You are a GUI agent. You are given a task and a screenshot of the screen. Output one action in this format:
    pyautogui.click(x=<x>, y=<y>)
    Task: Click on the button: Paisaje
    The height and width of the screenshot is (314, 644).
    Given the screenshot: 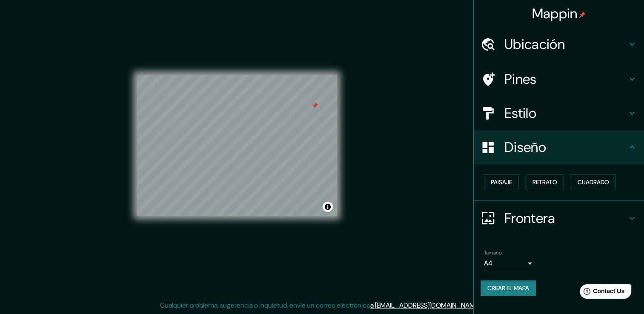 What is the action you would take?
    pyautogui.click(x=502, y=182)
    